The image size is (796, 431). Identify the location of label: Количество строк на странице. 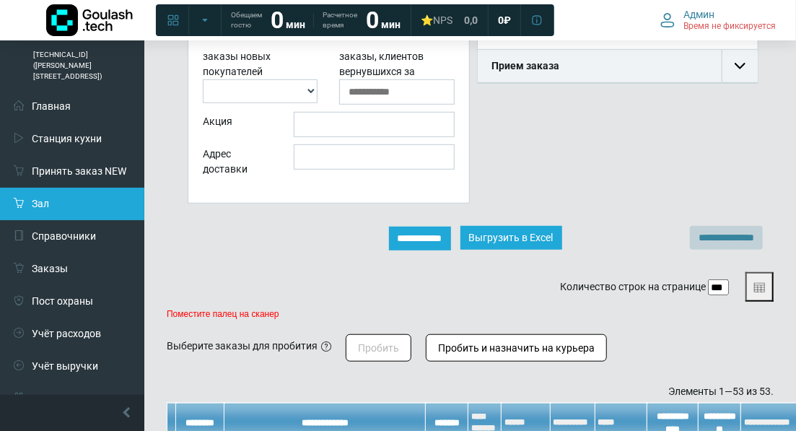
(633, 287).